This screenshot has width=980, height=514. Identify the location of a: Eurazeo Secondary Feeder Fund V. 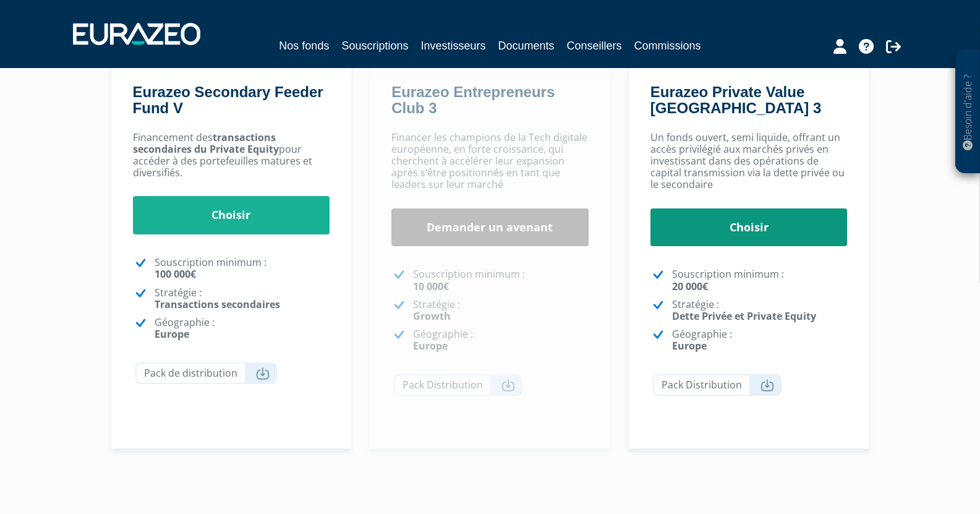
(228, 100).